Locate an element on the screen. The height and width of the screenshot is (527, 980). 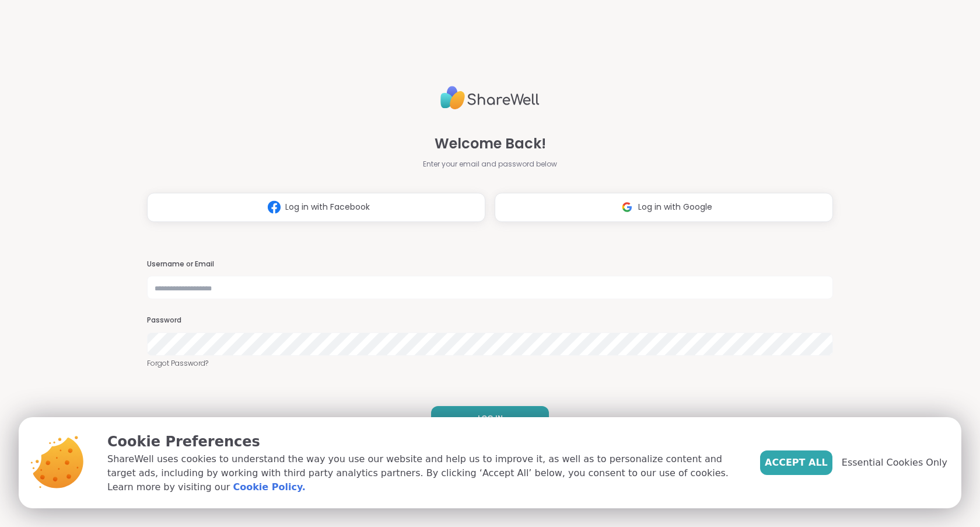
button: LOG IN is located at coordinates (490, 419).